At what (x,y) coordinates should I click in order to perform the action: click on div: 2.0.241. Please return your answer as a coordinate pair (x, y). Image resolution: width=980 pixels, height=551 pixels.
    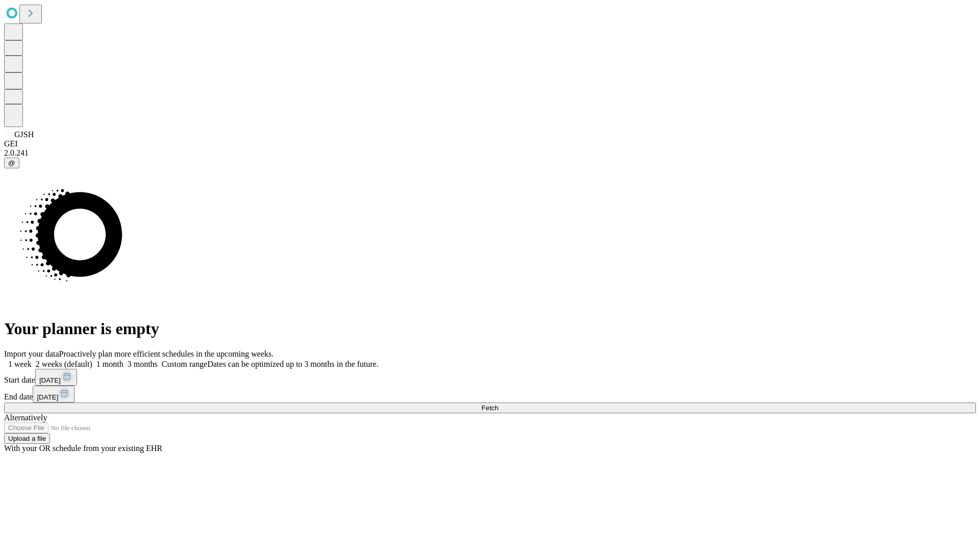
    Looking at the image, I should click on (490, 153).